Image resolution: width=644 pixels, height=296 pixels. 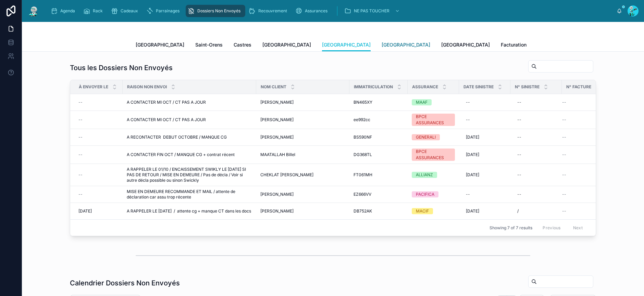 I want to click on a: Saint-Orens, so click(x=209, y=46).